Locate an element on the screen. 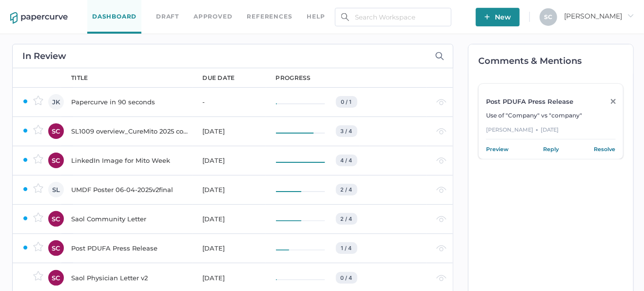  a: Preview is located at coordinates (497, 149).